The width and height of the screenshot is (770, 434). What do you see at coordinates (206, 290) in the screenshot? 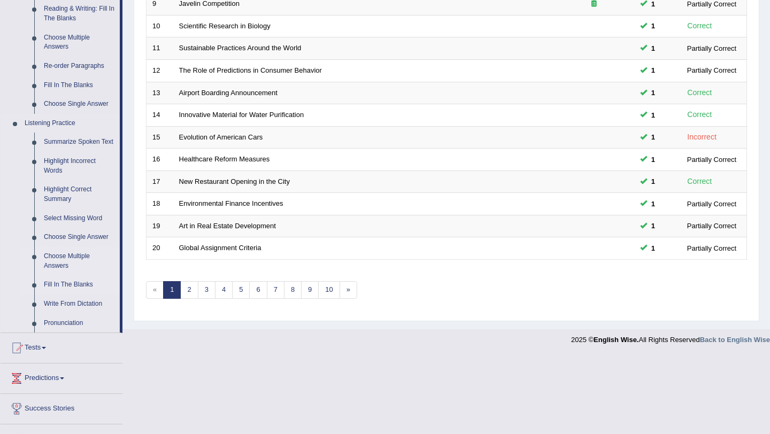
I see `a: 3` at bounding box center [206, 290].